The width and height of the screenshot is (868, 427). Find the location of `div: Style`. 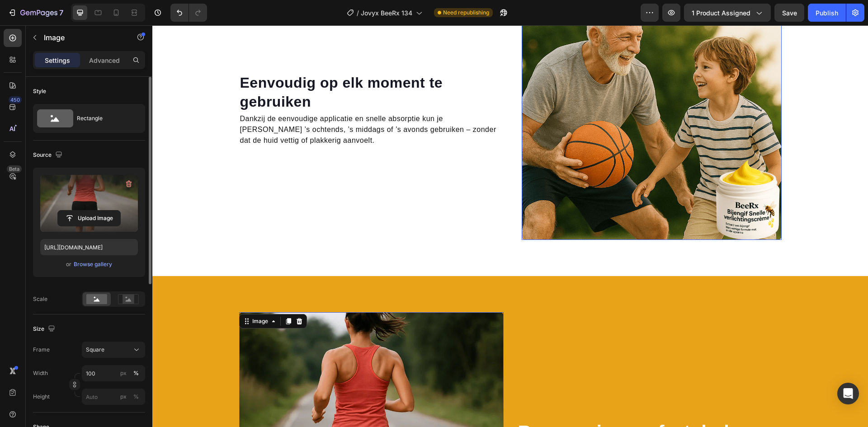

div: Style is located at coordinates (39, 91).